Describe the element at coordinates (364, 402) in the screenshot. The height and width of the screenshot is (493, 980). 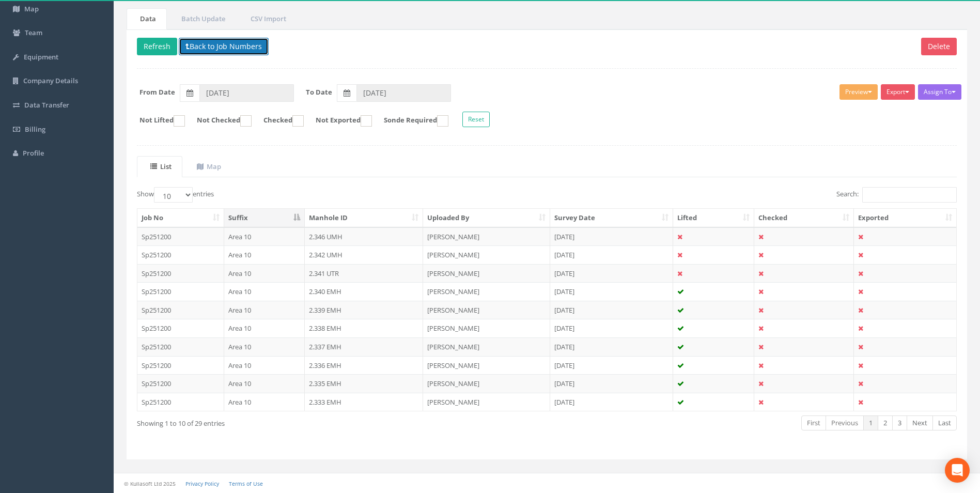
I see `td: 2.333 EMH` at that location.